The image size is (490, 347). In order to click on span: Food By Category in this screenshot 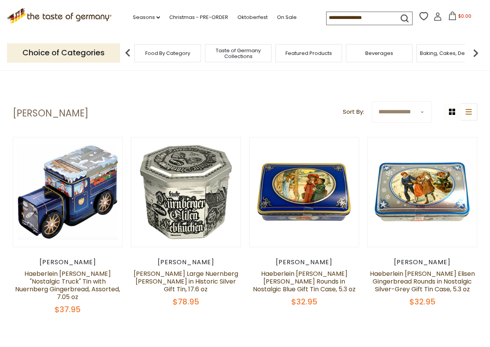, I will do `click(168, 53)`.